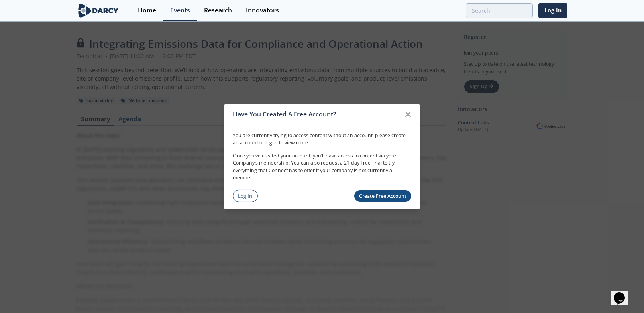  I want to click on div: Have You Created A Free Account?, so click(317, 115).